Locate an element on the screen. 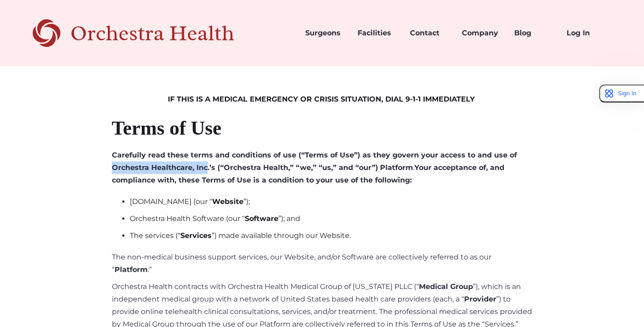  div: Orchestra Health is located at coordinates (168, 33).